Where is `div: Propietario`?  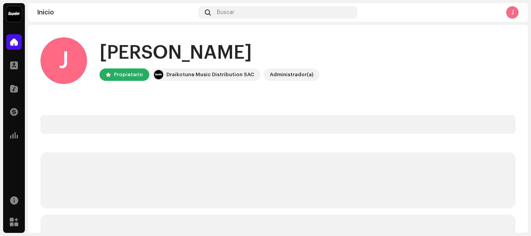
div: Propietario is located at coordinates (128, 75).